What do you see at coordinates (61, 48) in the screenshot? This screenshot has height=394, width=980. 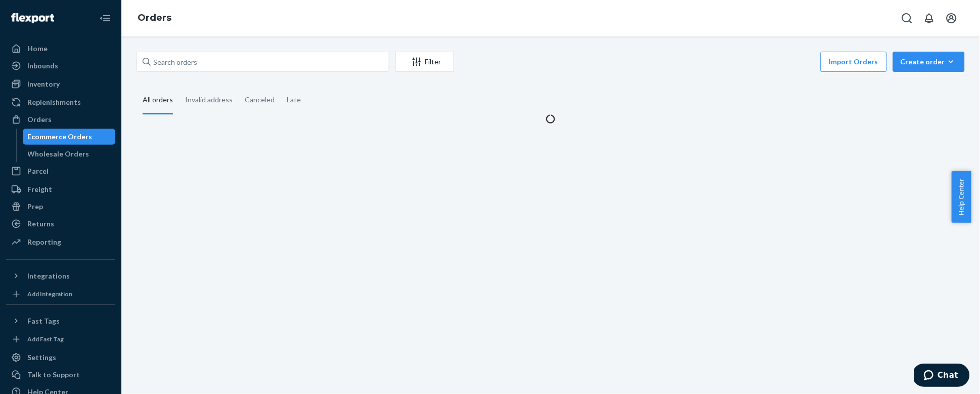 I see `a: Home` at bounding box center [61, 48].